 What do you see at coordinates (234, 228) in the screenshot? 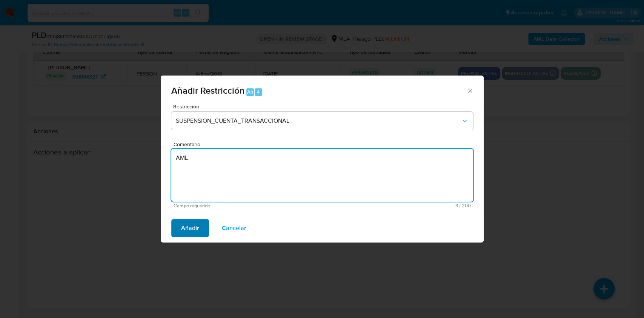
I see `button: Cancelar` at bounding box center [234, 228].